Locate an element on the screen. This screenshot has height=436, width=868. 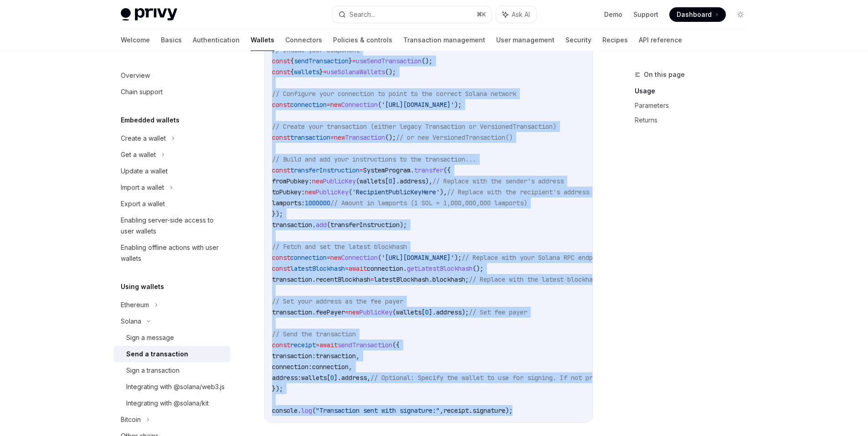
span: // or new VersionedTransaction() is located at coordinates (454, 137).